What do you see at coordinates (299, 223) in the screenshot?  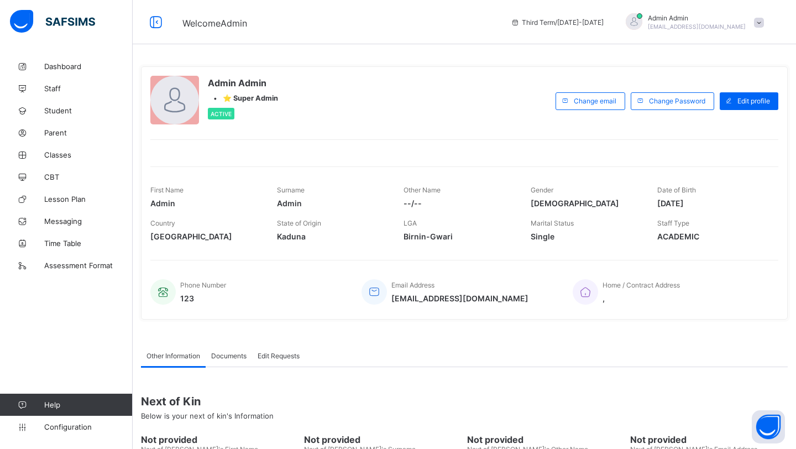 I see `span: State of Origin` at bounding box center [299, 223].